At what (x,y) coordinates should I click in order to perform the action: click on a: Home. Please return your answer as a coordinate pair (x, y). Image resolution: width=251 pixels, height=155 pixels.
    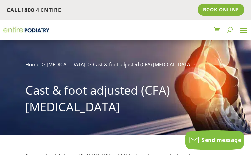
    Looking at the image, I should click on (32, 65).